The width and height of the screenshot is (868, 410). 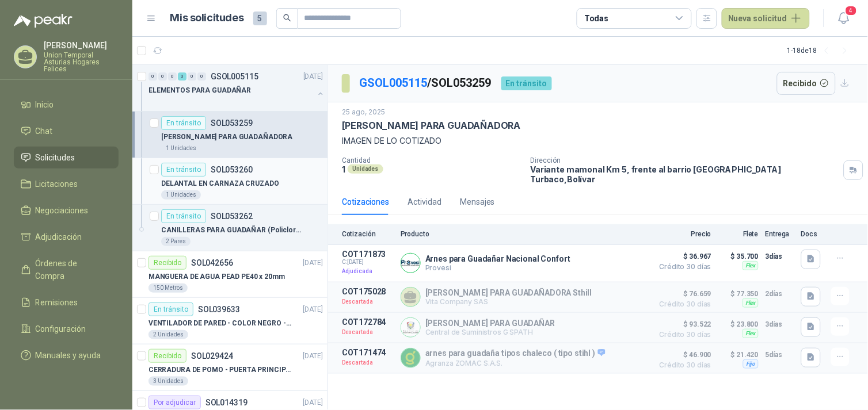 I want to click on p: 25 ago, 2025, so click(x=363, y=112).